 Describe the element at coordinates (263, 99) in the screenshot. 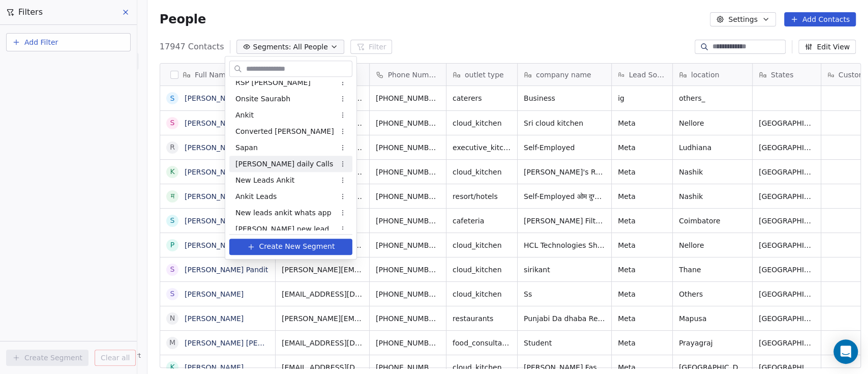

I see `span: Onsite Saurabh` at that location.